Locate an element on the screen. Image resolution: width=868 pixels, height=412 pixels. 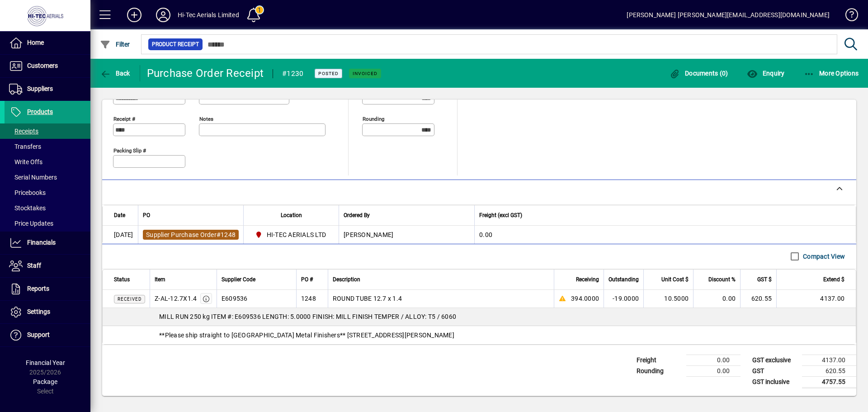
span: Serial Numbers is located at coordinates (33, 178).